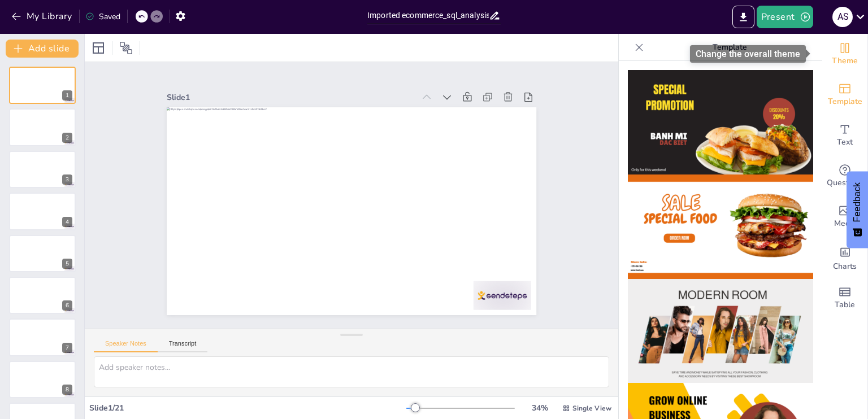 The height and width of the screenshot is (419, 868). What do you see at coordinates (845, 102) in the screenshot?
I see `span: Template` at bounding box center [845, 102].